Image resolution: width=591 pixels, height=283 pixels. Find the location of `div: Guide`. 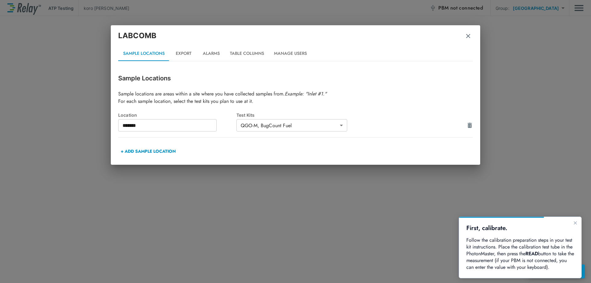

div: Guide is located at coordinates (61, 30).